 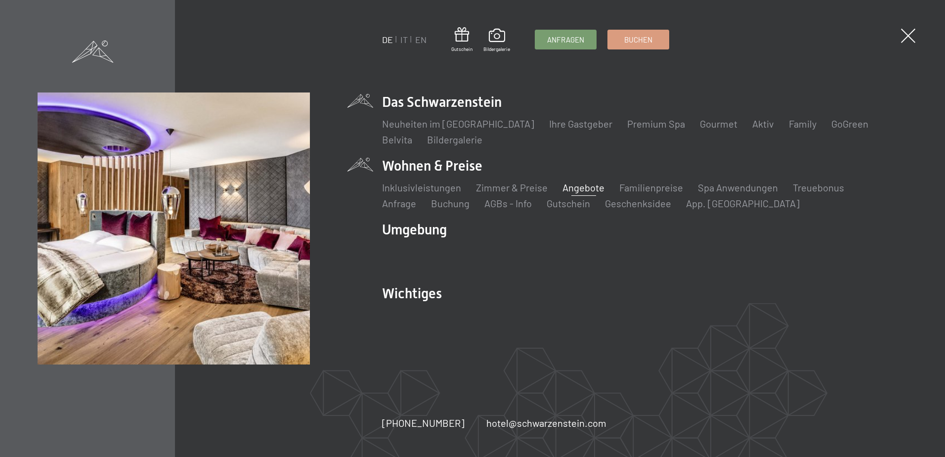 What do you see at coordinates (638, 203) in the screenshot?
I see `a: Geschenksidee` at bounding box center [638, 203].